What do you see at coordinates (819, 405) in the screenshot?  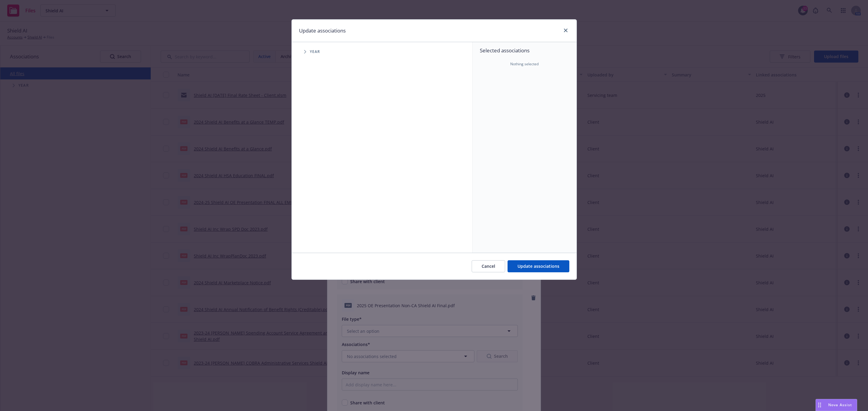 I see `div: Drag to move` at bounding box center [819, 405].